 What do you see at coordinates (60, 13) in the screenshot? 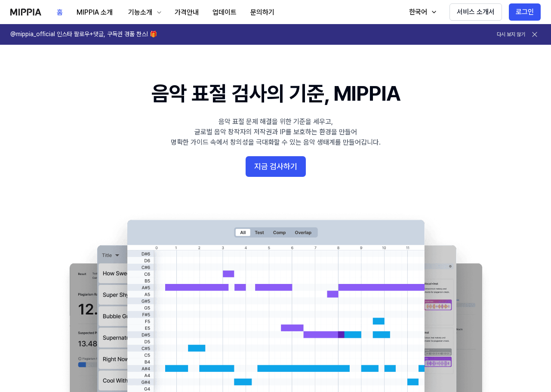
I see `button: 홈` at bounding box center [60, 13].